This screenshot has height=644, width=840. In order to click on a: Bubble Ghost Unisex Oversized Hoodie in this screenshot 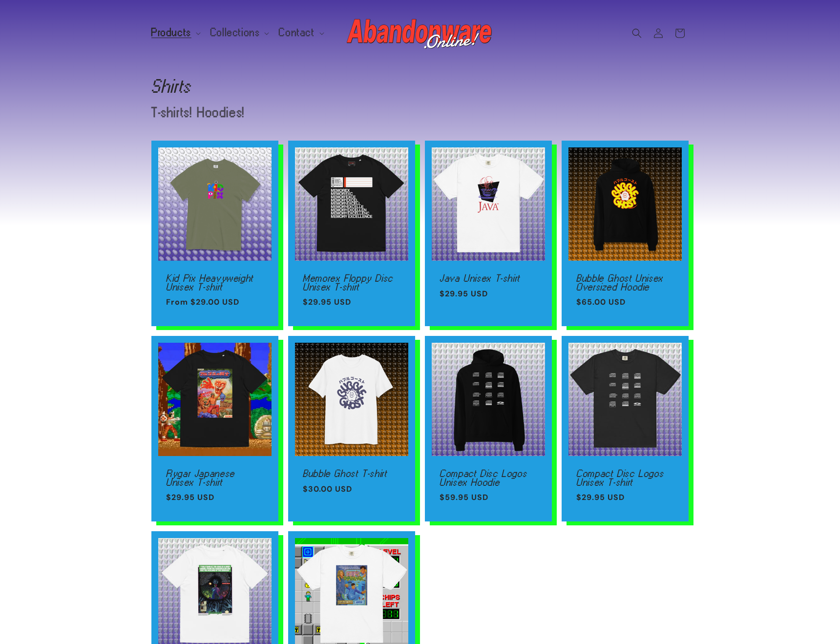, I will do `click(625, 283)`.